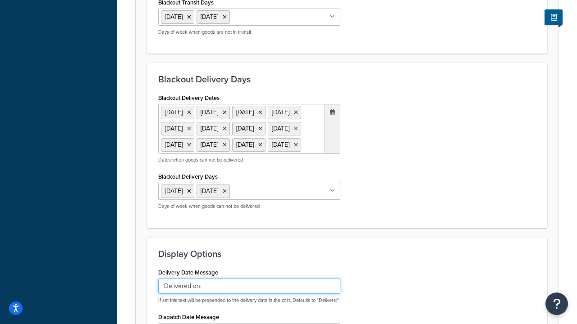 The image size is (577, 324). I want to click on label: Blackout Delivery Days, so click(188, 177).